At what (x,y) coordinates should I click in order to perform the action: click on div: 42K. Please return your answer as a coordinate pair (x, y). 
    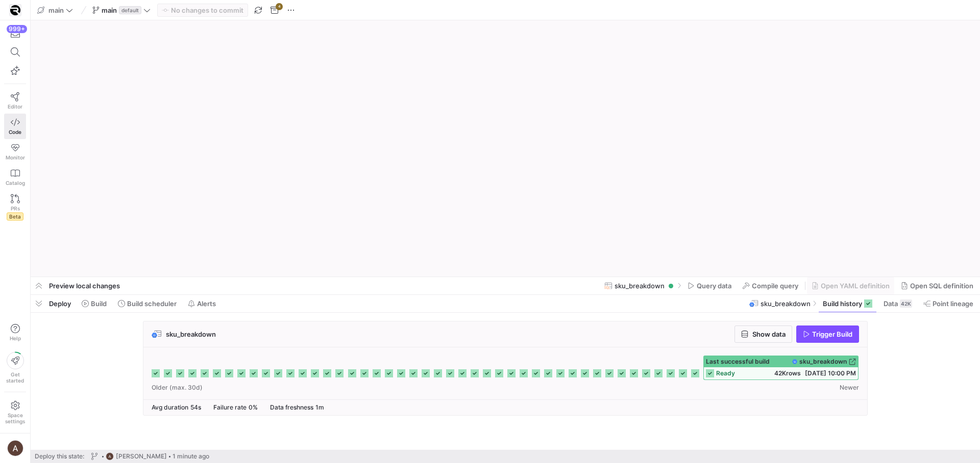
    Looking at the image, I should click on (906, 304).